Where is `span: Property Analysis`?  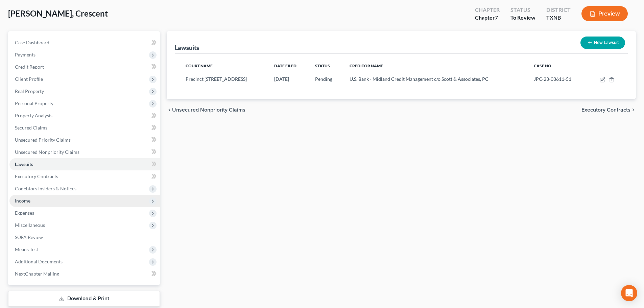
span: Property Analysis is located at coordinates (34, 115).